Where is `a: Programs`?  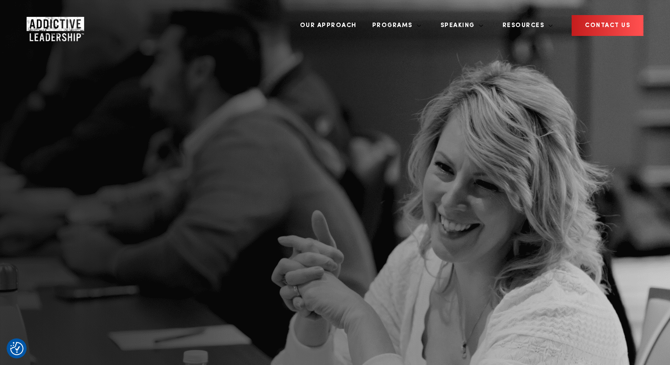
a: Programs is located at coordinates (394, 25).